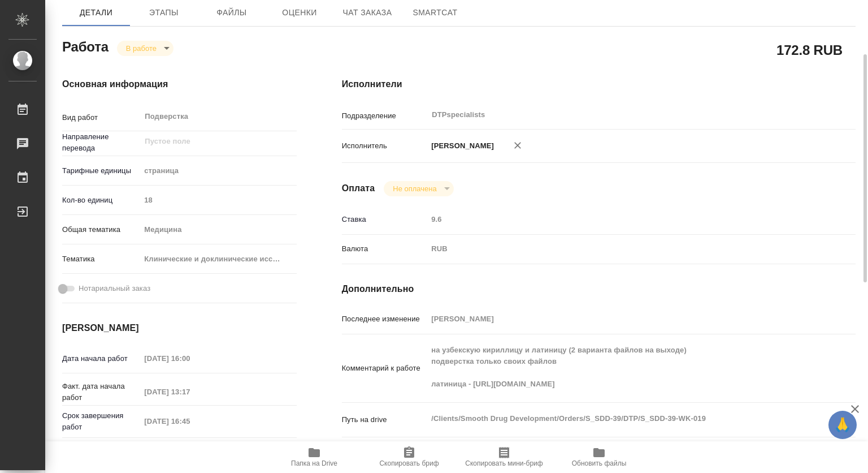 This screenshot has height=473, width=868. What do you see at coordinates (414, 188) in the screenshot?
I see `button: Не оплачена` at bounding box center [414, 188].